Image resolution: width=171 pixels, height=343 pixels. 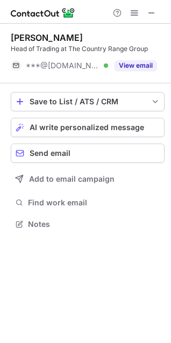 I want to click on span: AI write personalized message, so click(x=87, y=128).